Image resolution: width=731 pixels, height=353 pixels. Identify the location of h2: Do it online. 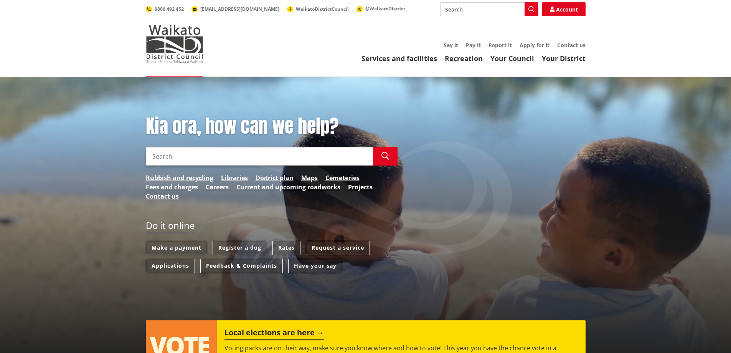
(170, 227).